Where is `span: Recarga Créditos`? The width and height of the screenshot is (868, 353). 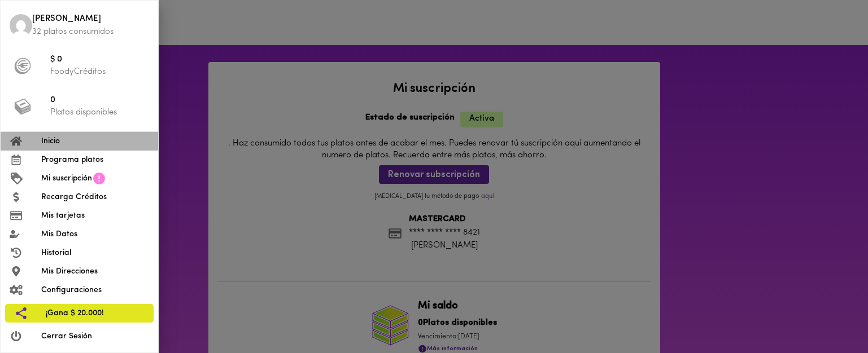
span: Recarga Créditos is located at coordinates (95, 197).